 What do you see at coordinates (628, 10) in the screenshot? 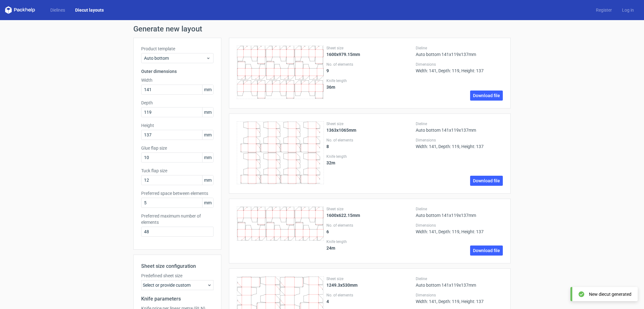
I see `a: Log in` at bounding box center [628, 10].